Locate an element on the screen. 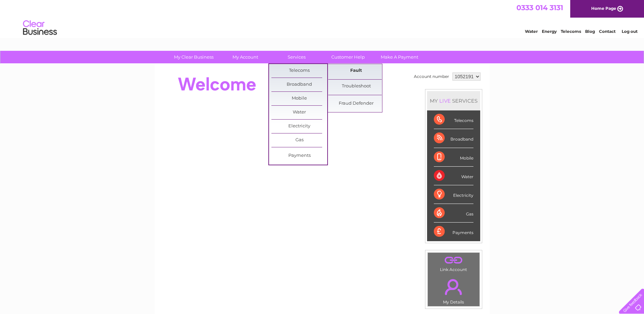 This screenshot has width=644, height=314. a: Contact is located at coordinates (607, 31).